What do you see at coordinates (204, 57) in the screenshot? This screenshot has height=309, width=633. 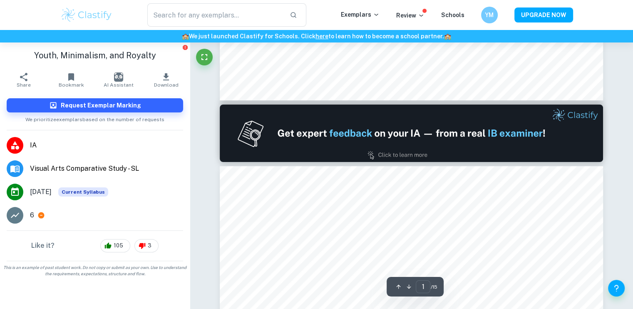 I see `button: Fullscreen` at bounding box center [204, 57].